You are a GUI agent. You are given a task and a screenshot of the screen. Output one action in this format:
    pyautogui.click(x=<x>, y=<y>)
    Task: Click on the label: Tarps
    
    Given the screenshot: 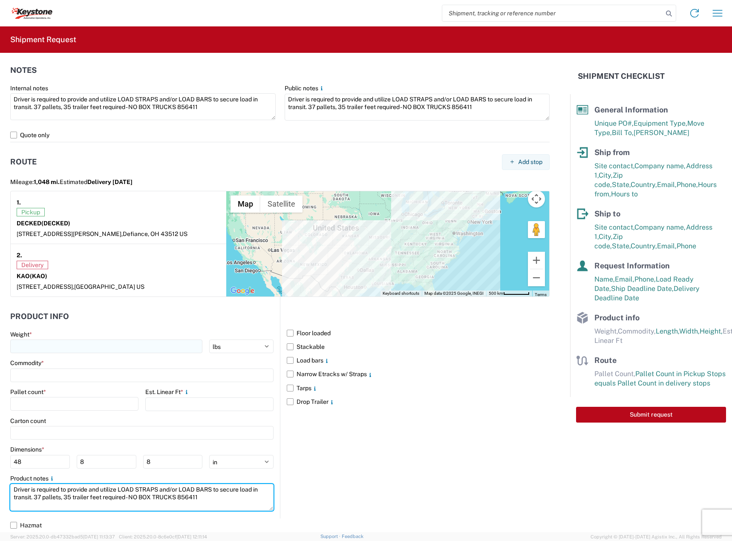 What is the action you would take?
    pyautogui.click(x=418, y=388)
    